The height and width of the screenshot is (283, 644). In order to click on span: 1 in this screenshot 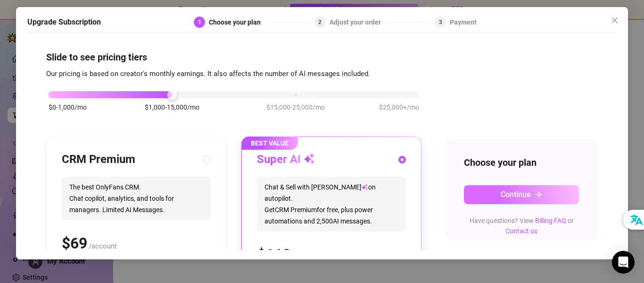, I will do `click(199, 22)`.